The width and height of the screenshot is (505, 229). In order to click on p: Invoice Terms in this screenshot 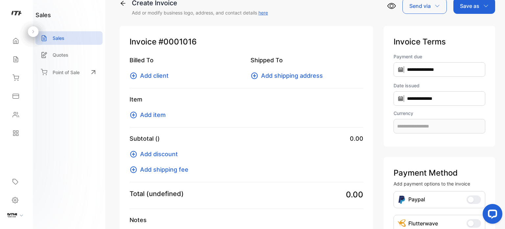, I will do `click(439, 42)`.